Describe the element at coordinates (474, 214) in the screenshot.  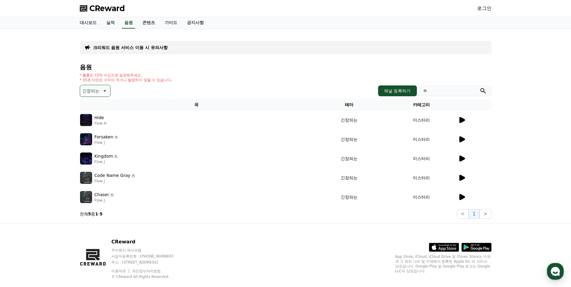
I see `button: 1` at that location.